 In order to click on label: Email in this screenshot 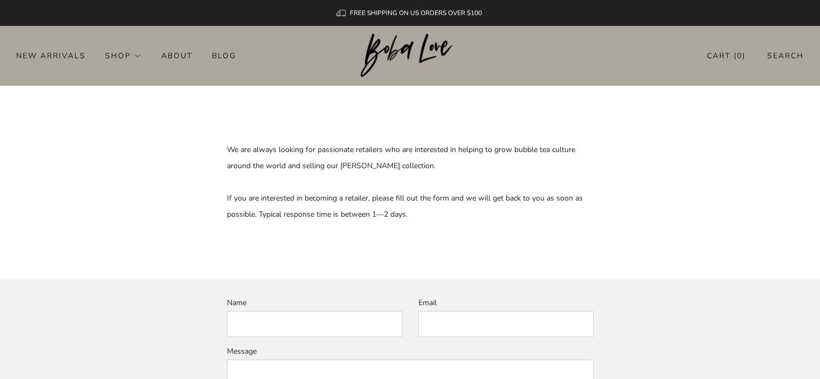, I will do `click(428, 303)`.